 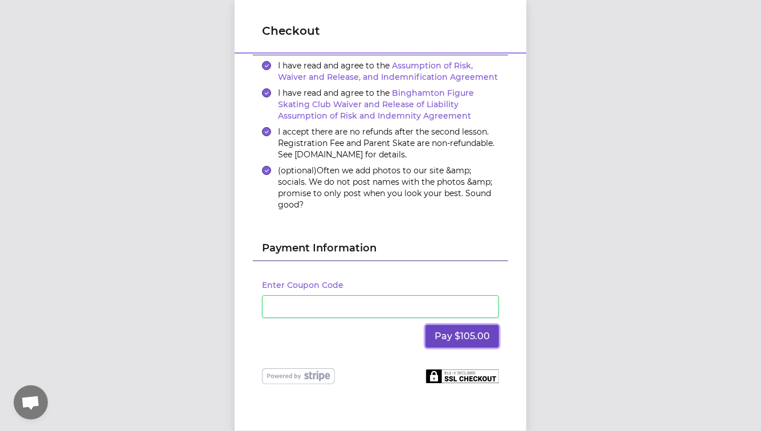 What do you see at coordinates (381, 250) in the screenshot?
I see `h2: Payment Information` at bounding box center [381, 250].